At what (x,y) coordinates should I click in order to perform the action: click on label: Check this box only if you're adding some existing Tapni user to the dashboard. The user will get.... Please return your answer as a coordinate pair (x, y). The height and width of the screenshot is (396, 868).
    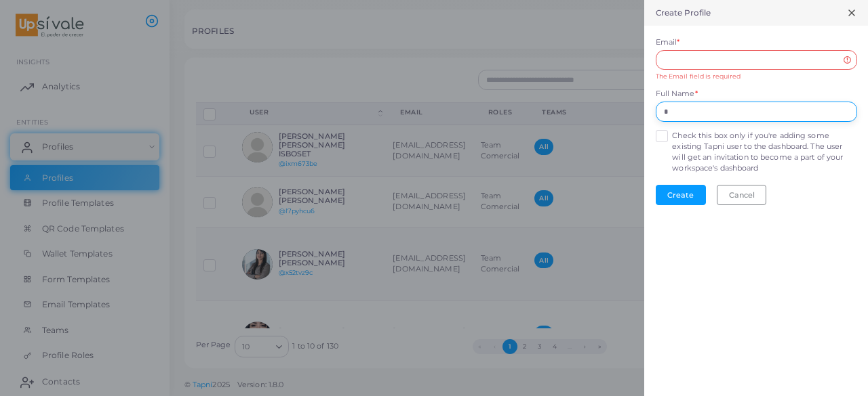
    Looking at the image, I should click on (765, 153).